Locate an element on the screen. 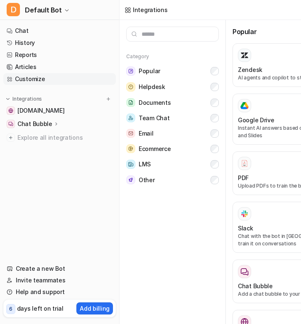  button: Integrations is located at coordinates (24, 99).